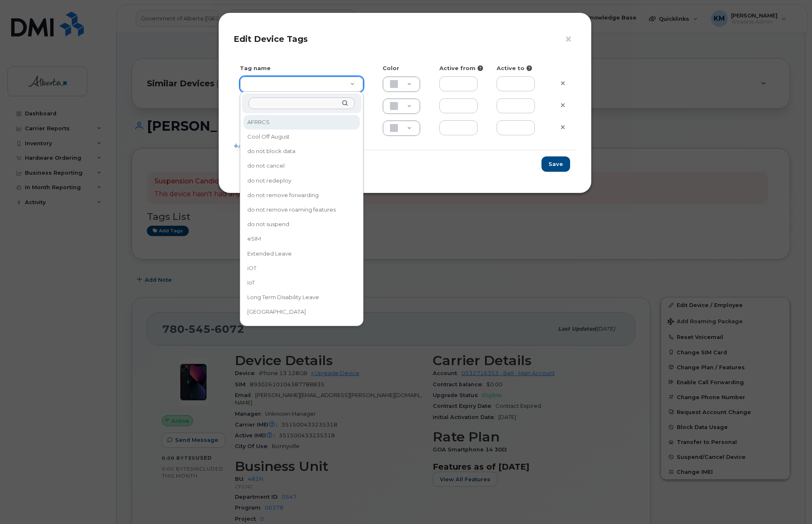 The image size is (812, 524). What do you see at coordinates (301, 327) in the screenshot?
I see `div: Seasonal` at bounding box center [301, 327].